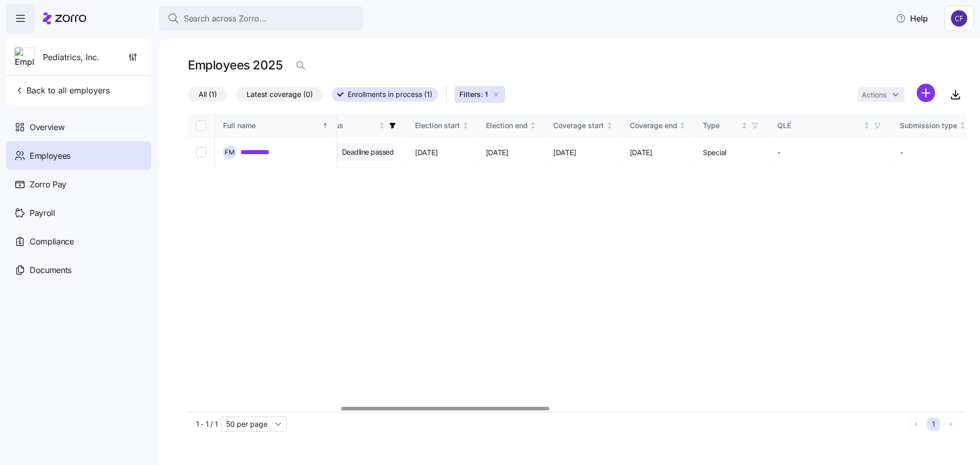  Describe the element at coordinates (578, 125) in the screenshot. I see `div: Coverage start` at that location.